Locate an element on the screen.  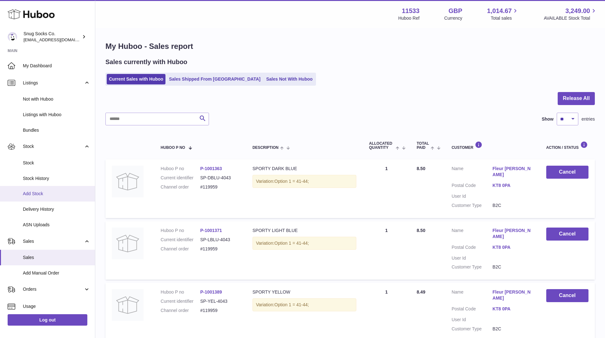
span: AVAILABLE Stock Total is located at coordinates (570, 18).